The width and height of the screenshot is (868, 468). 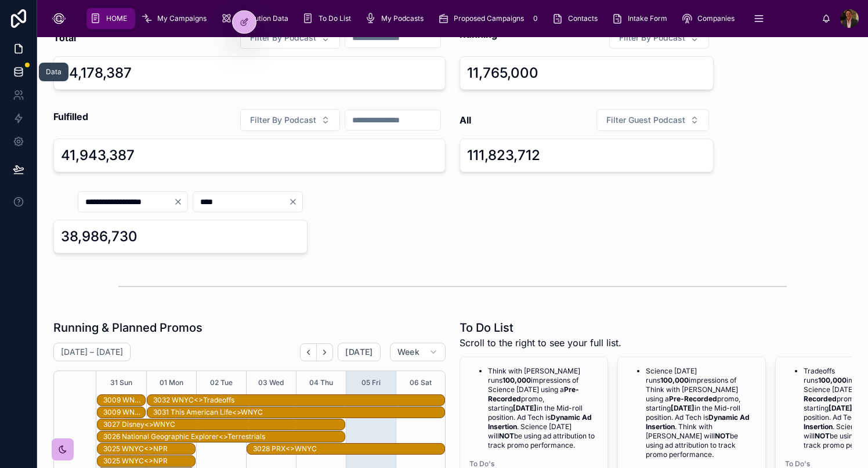 What do you see at coordinates (116, 18) in the screenshot?
I see `span: HOME` at bounding box center [116, 18].